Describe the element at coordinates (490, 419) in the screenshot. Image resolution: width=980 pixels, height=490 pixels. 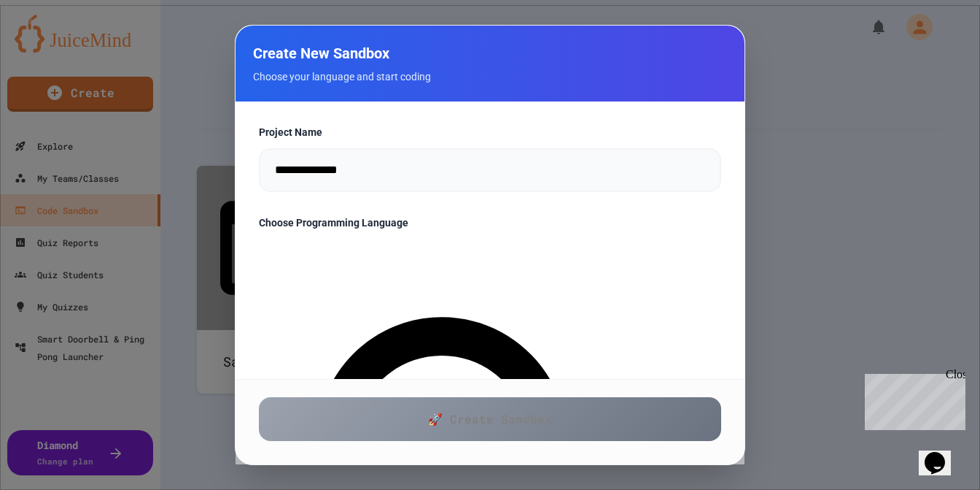
I see `span: 🚀 Create Sandbox` at that location.